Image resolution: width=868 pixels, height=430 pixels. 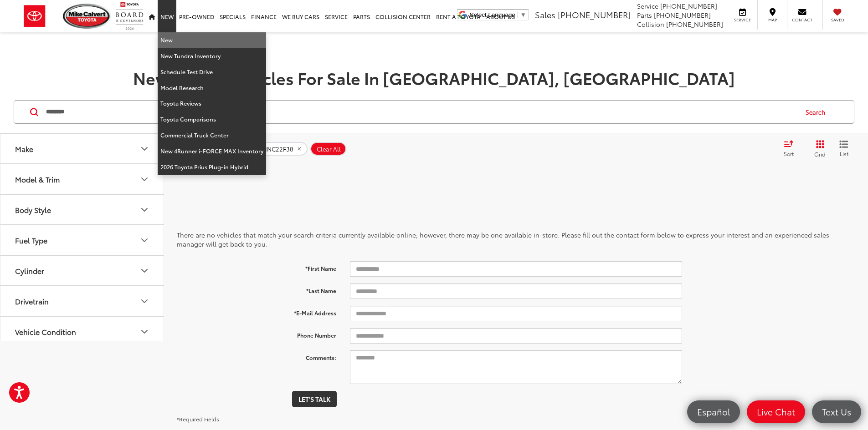 What do you see at coordinates (644, 15) in the screenshot?
I see `span: Parts` at bounding box center [644, 15].